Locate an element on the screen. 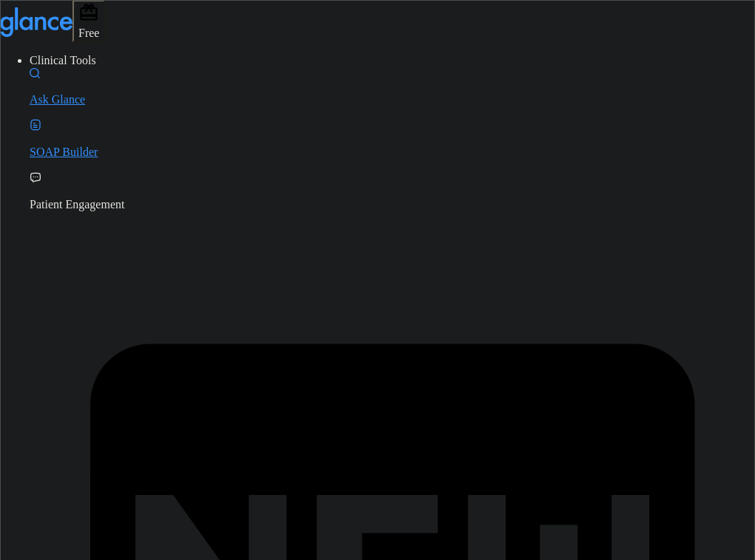 The width and height of the screenshot is (755, 560). a: Moramiz: Find ICD10AM codes instantly is located at coordinates (392, 87).